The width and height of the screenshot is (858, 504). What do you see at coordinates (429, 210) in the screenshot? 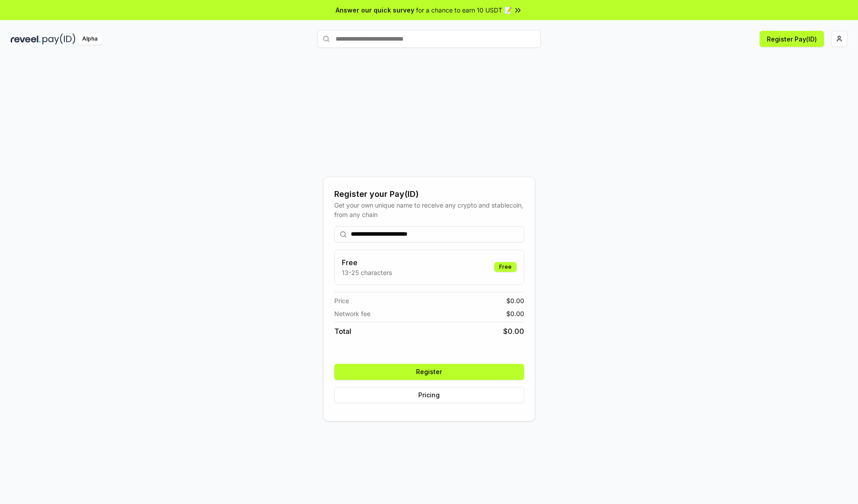
I see `div: Get your own unique name to receive any crypto and stablecoin, from any chain` at bounding box center [429, 210].